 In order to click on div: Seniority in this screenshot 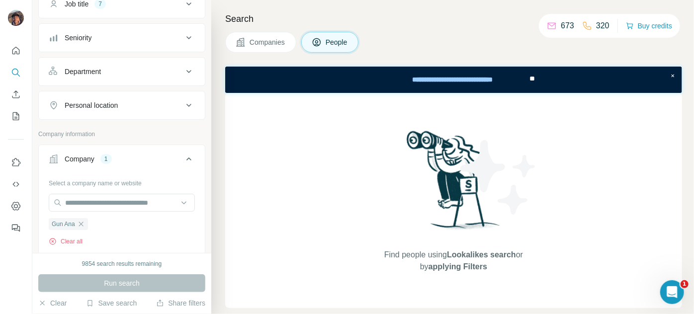, I will do `click(78, 38)`.